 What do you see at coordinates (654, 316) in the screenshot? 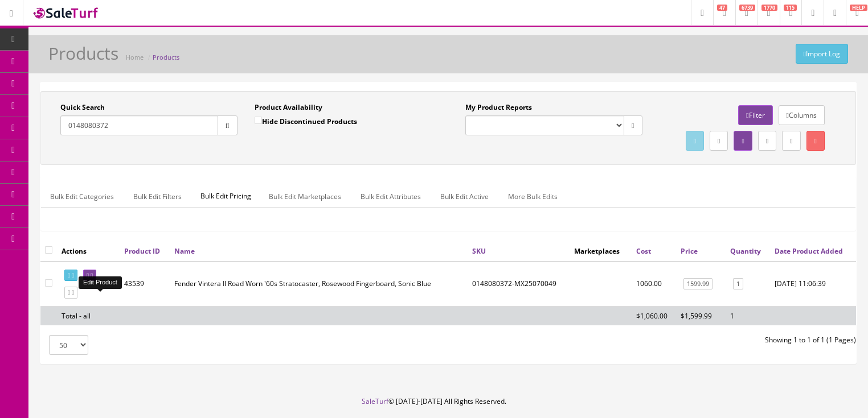
I see `td: $1,060.00` at bounding box center [654, 316].